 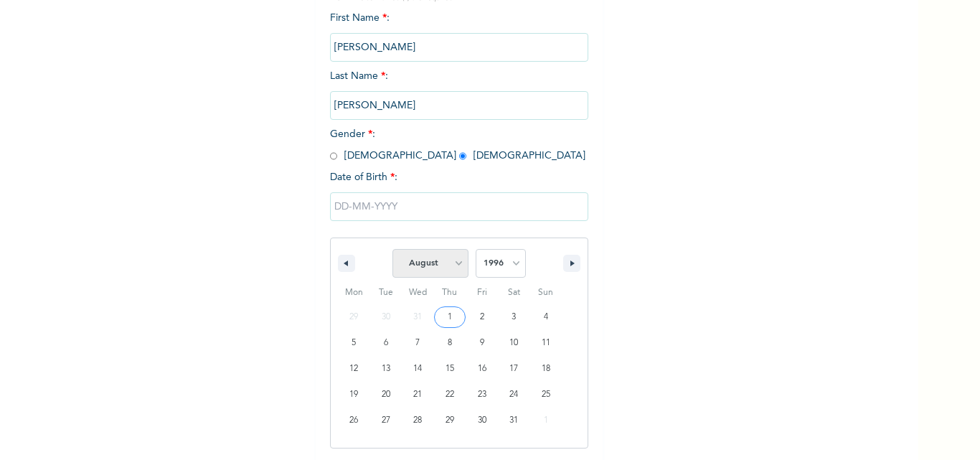 I want to click on span: 28, so click(x=418, y=420).